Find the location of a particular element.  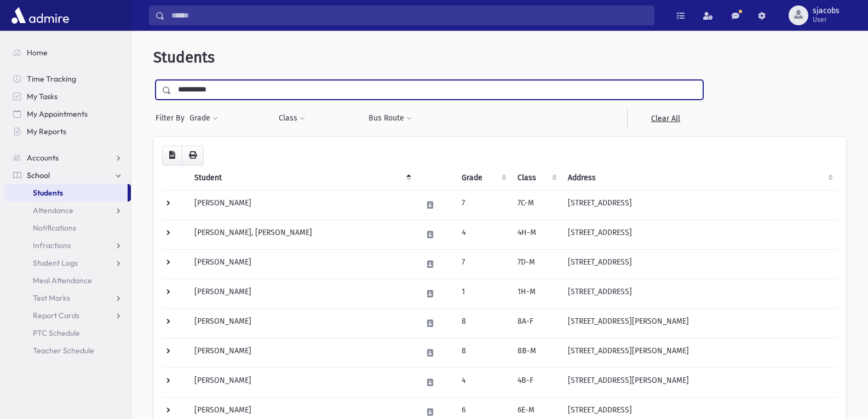

a: School is located at coordinates (67, 175).